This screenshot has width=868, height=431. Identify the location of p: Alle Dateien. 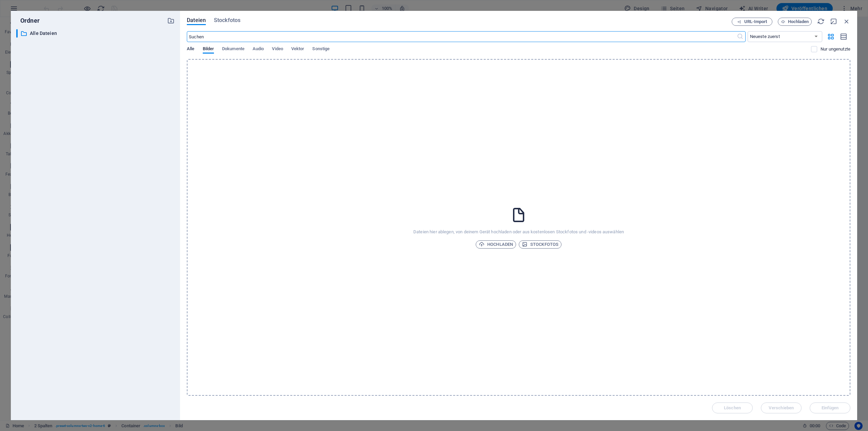
(96, 34).